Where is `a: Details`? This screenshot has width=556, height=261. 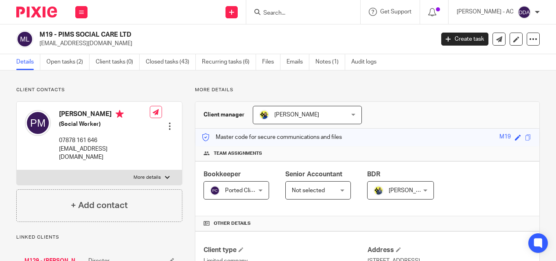
a: Details is located at coordinates (28, 62).